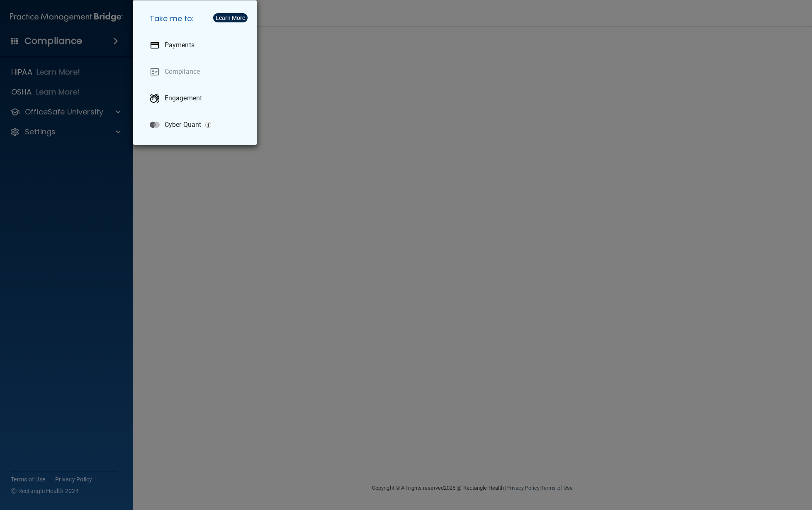  Describe the element at coordinates (180, 45) in the screenshot. I see `p: Payments` at that location.